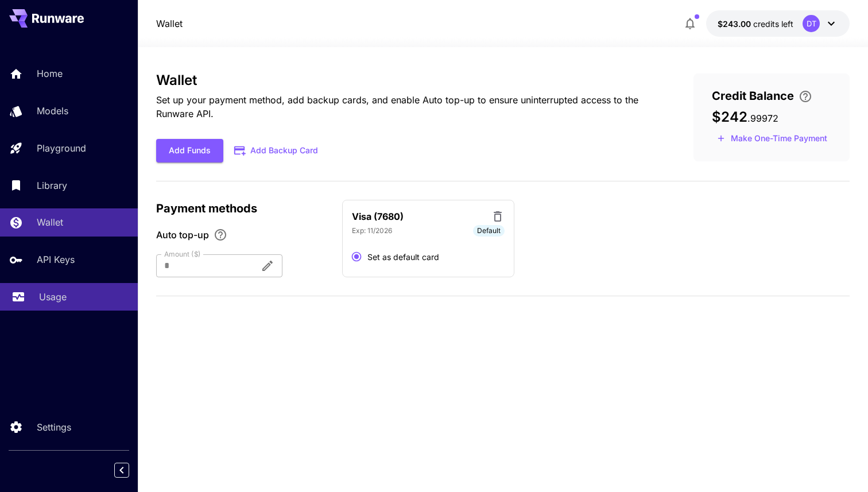  What do you see at coordinates (182, 254) in the screenshot?
I see `label: Amount ($)` at bounding box center [182, 254].